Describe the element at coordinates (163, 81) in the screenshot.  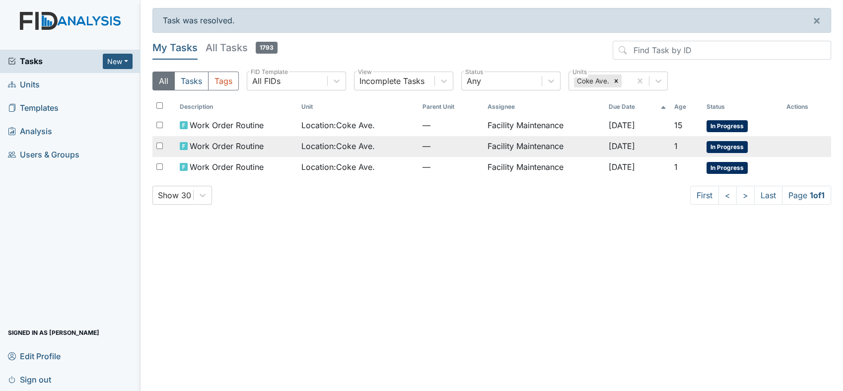
I see `button: All` at that location.